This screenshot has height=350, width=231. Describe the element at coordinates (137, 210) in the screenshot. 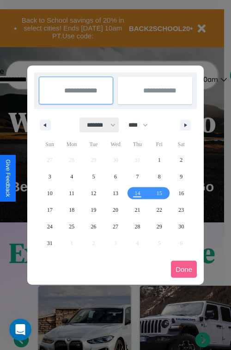

I see `span: 21` at that location.